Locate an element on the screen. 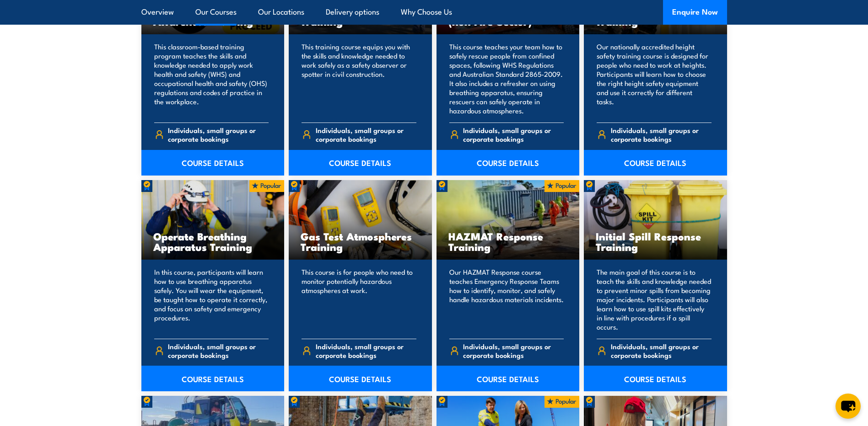 The width and height of the screenshot is (868, 426). h3: Operate Breathing Apparatus Training is located at coordinates (213, 242).